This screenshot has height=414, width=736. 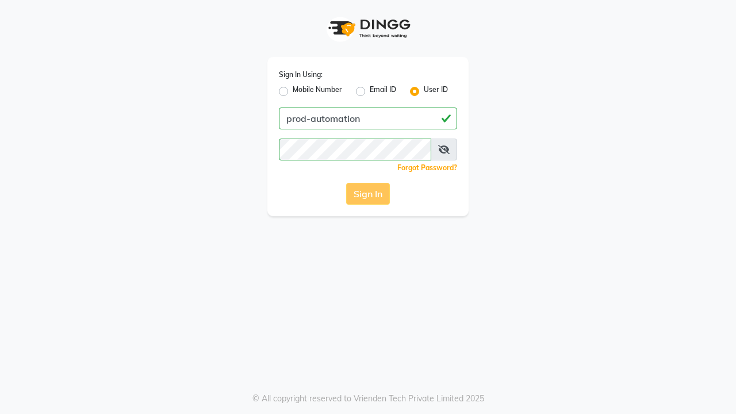 I want to click on label: Email ID, so click(x=383, y=91).